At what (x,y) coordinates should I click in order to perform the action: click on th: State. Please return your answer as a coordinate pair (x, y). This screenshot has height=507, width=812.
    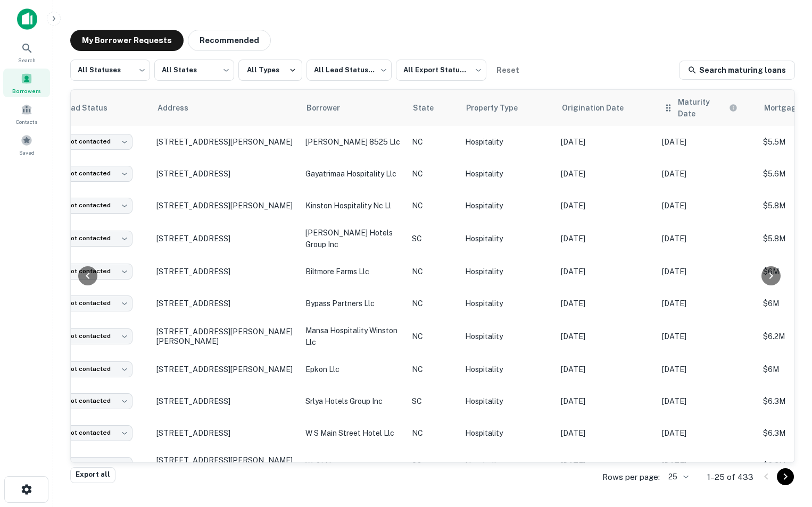
    Looking at the image, I should click on (433, 108).